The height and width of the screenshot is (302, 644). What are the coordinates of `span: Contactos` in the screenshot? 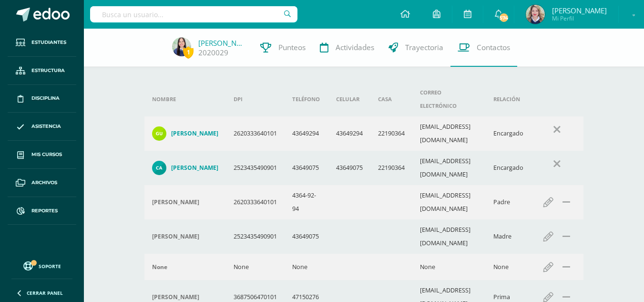 It's located at (493, 47).